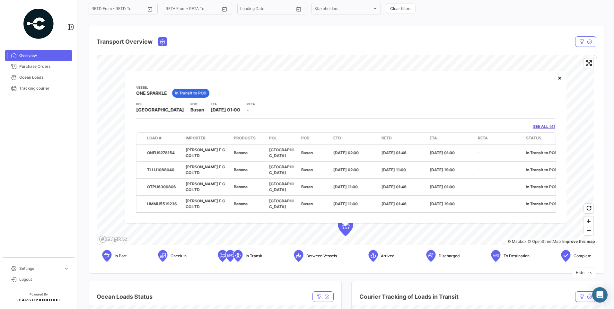  What do you see at coordinates (164, 186) in the screenshot?
I see `div: OTPU6306806` at bounding box center [164, 186].